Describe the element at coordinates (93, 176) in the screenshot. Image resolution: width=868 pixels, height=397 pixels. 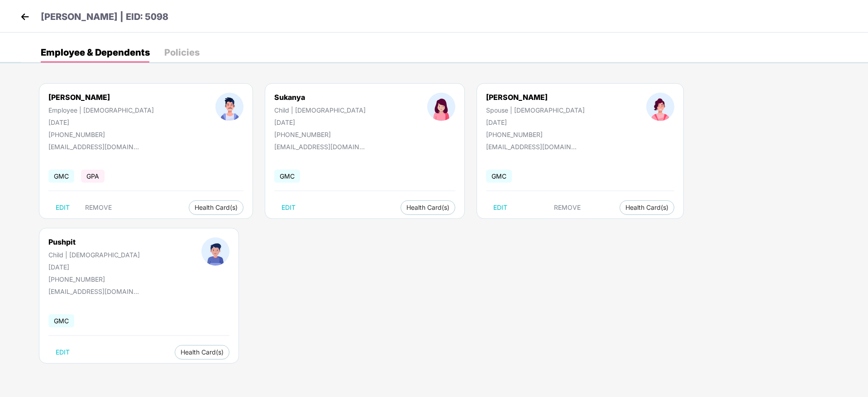
I see `span: GPA` at that location.